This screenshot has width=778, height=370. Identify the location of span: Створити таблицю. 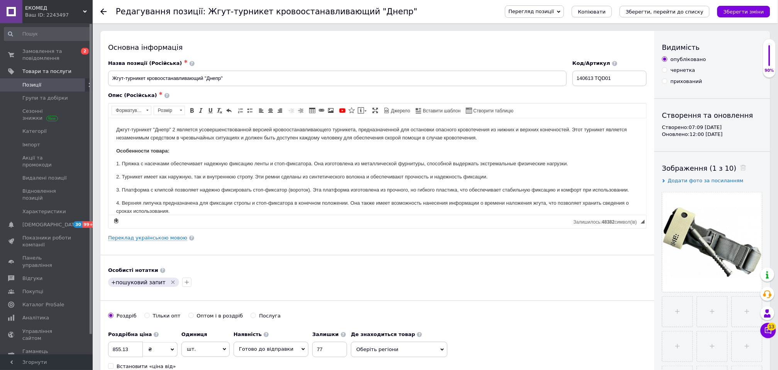
(493, 111).